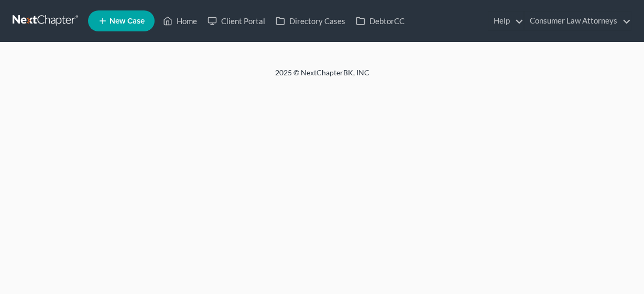 This screenshot has height=294, width=644. What do you see at coordinates (578, 21) in the screenshot?
I see `a: Consumer Law Attorneys` at bounding box center [578, 21].